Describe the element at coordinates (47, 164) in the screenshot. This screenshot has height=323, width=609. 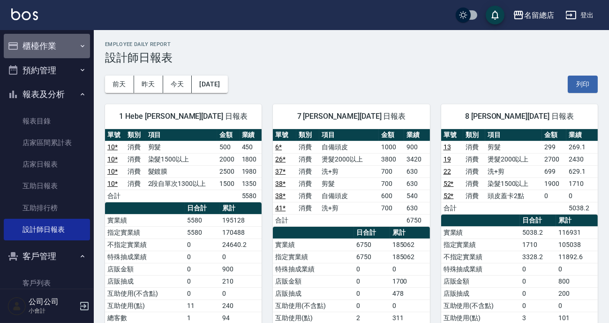
I see `a: 店家日報表` at that location.